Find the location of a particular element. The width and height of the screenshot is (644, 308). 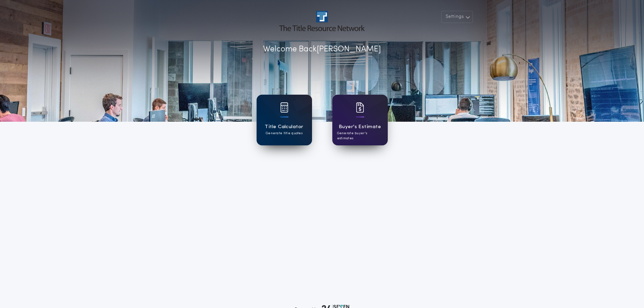

h1: Buyer's Estimate is located at coordinates (360, 127).